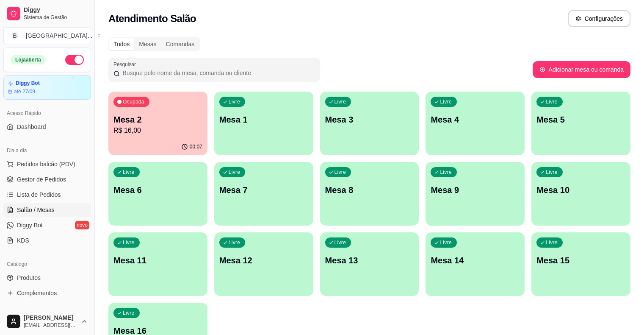 The height and width of the screenshot is (335, 644). I want to click on a: Diggy Botnovo, so click(47, 225).